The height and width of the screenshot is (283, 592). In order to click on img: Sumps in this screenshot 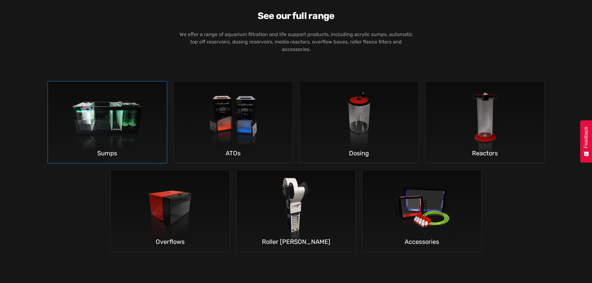, I will do `click(107, 123)`.